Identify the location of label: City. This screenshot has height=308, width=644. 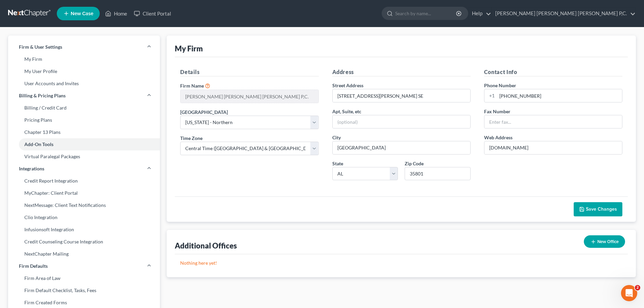
(336, 137).